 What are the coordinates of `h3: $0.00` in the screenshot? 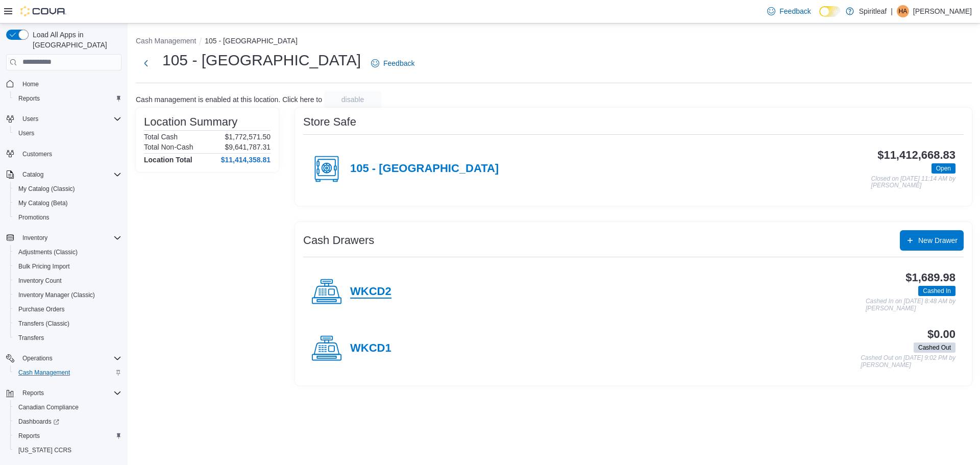 It's located at (942, 334).